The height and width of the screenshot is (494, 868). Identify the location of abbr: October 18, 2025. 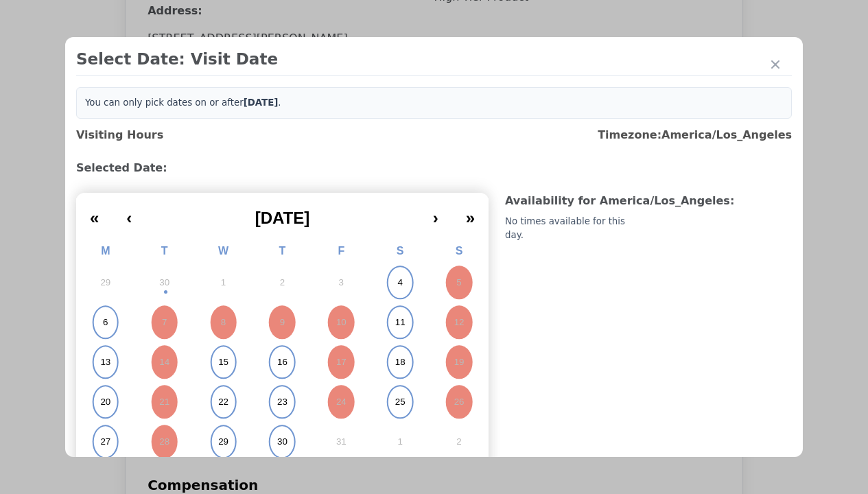
(400, 362).